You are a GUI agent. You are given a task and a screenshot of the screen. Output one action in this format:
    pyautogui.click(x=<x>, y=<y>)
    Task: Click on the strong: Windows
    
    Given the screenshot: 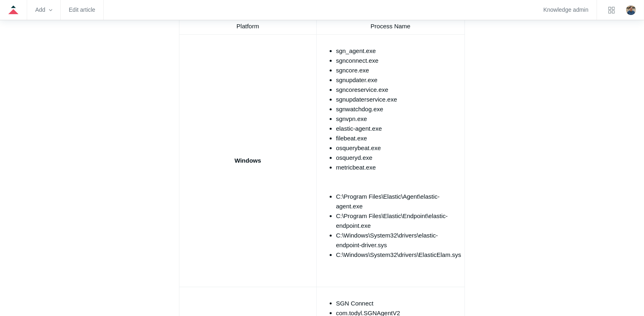 What is the action you would take?
    pyautogui.click(x=248, y=160)
    